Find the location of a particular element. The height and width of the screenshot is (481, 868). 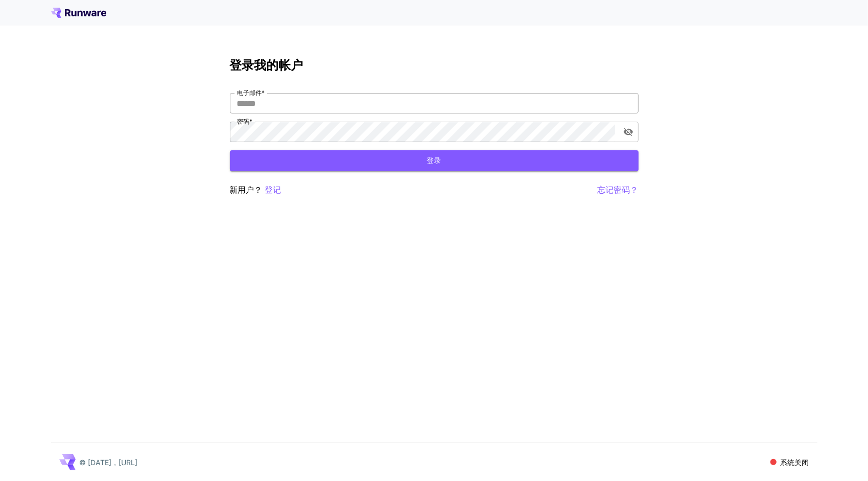

label: 密码 is located at coordinates (245, 121).